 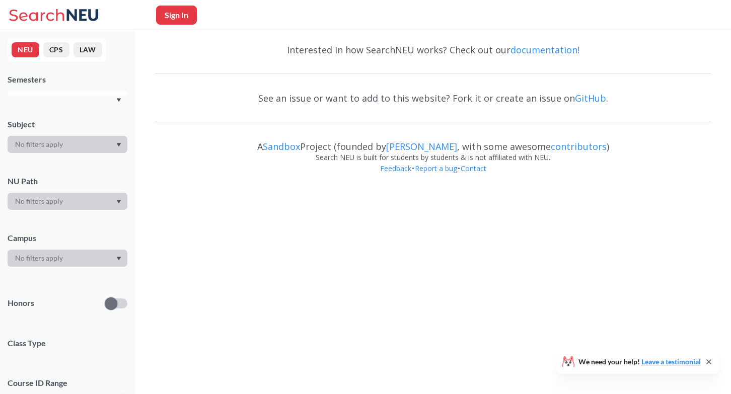 What do you see at coordinates (67, 79) in the screenshot?
I see `div: Semesters` at bounding box center [67, 79].